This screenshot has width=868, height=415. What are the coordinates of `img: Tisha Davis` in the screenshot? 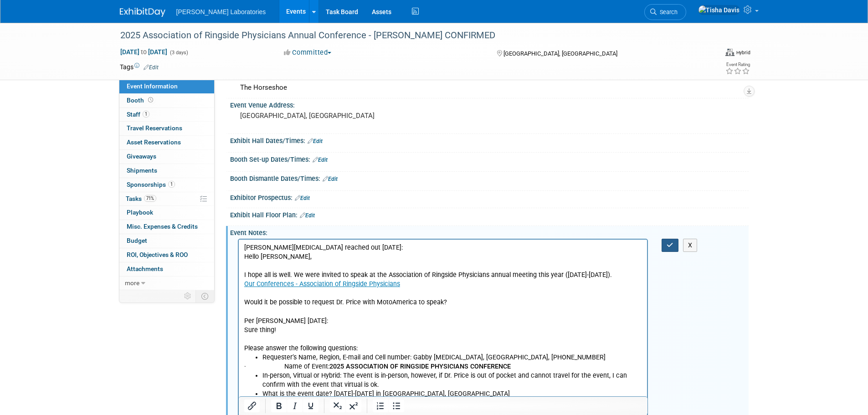 It's located at (719, 10).